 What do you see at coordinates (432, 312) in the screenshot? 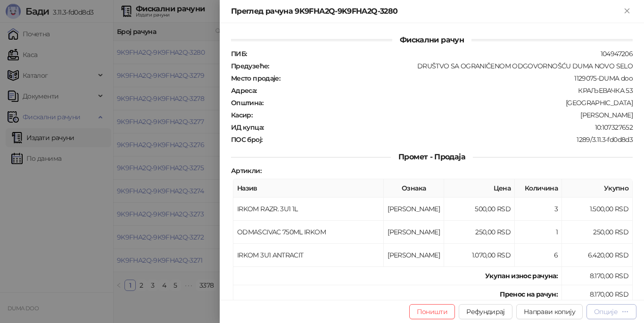
I see `button: Поништи` at bounding box center [432, 312].